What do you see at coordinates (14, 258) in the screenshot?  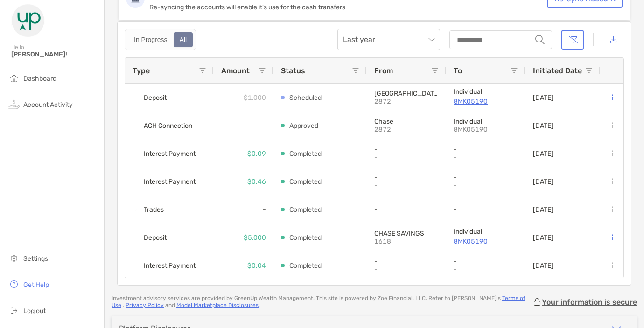 I see `img: settings icon` at bounding box center [14, 258].